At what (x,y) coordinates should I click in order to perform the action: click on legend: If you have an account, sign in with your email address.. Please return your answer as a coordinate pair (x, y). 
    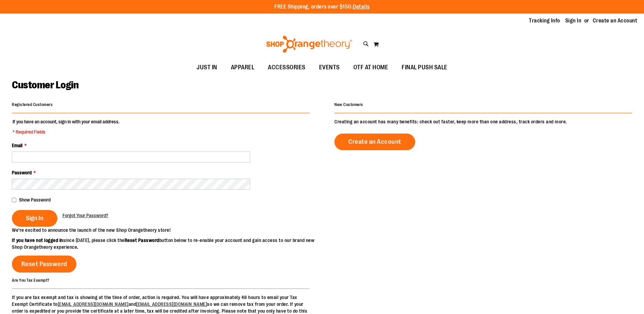
    Looking at the image, I should click on (66, 127).